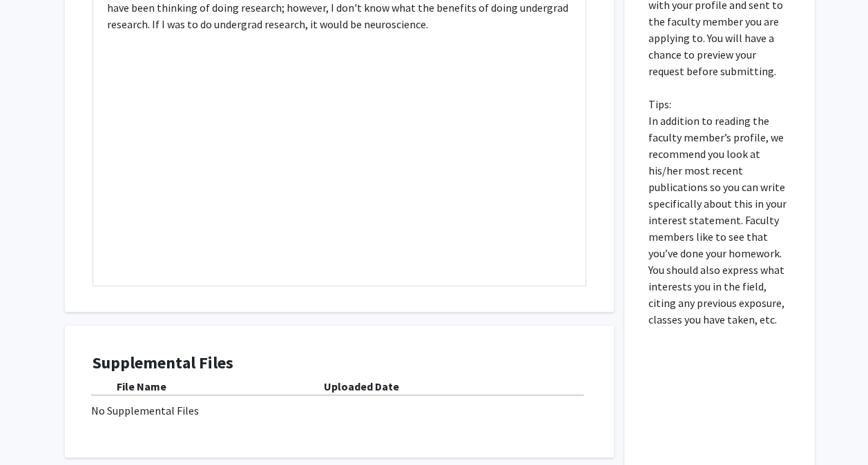  What do you see at coordinates (339, 363) in the screenshot?
I see `h4: Supplemental Files` at bounding box center [339, 363].